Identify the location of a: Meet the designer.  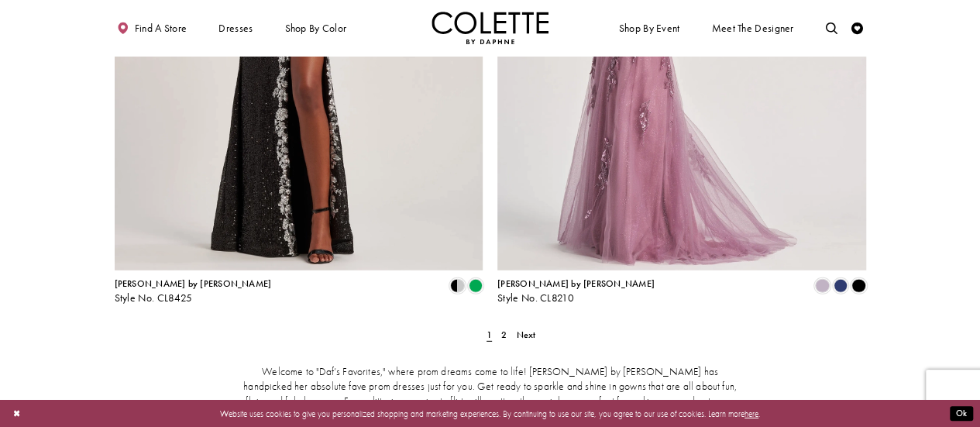
(753, 28).